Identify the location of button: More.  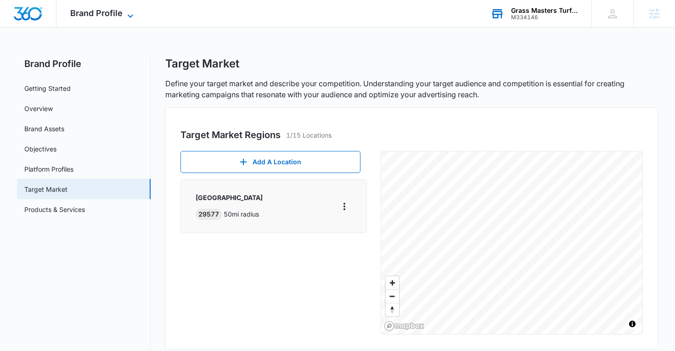
(344, 207).